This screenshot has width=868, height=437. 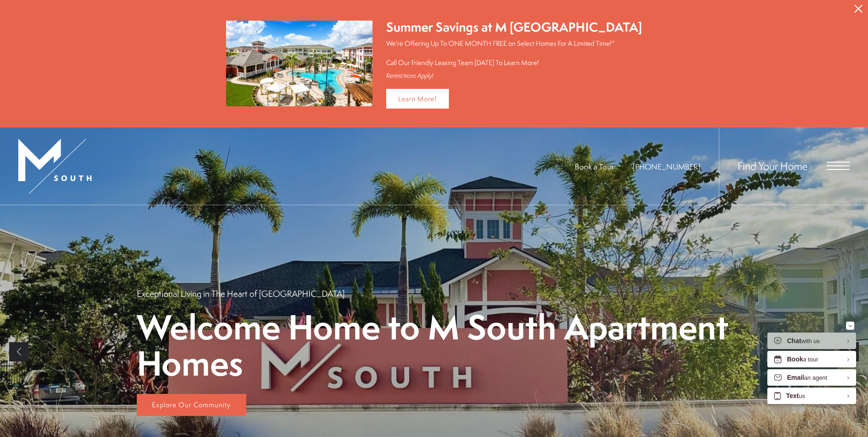 I want to click on span: Explore Our Community, so click(x=191, y=404).